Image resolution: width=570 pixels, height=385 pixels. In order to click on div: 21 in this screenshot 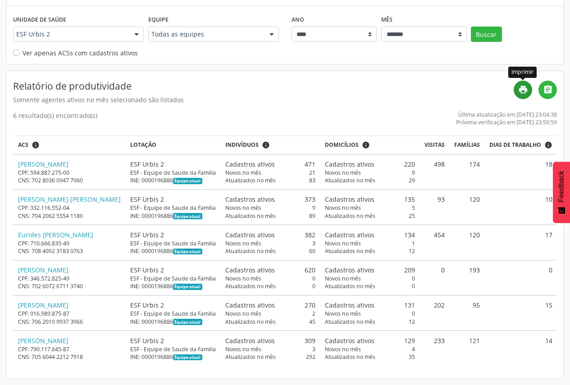, I will do `click(271, 173)`.